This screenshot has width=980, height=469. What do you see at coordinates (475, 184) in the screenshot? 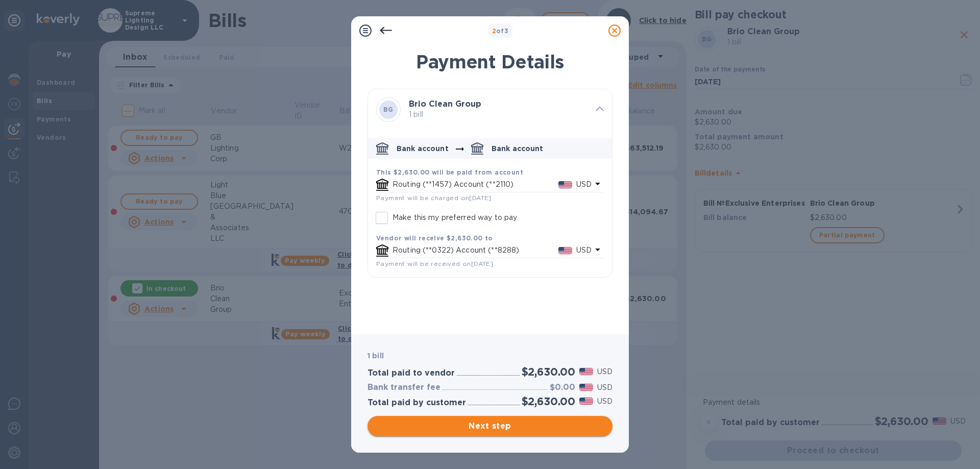
I see `p: Routing (**1457) Account (**2110)` at bounding box center [475, 184].